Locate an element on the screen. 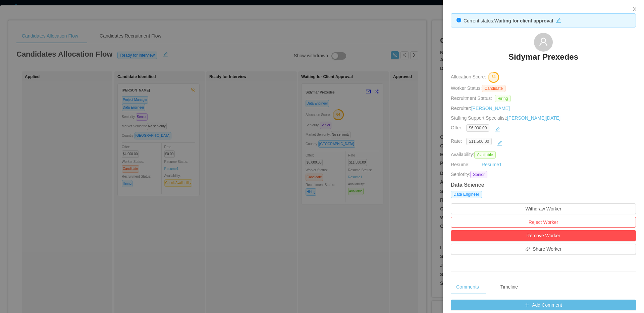  text: 64 is located at coordinates (494, 77).